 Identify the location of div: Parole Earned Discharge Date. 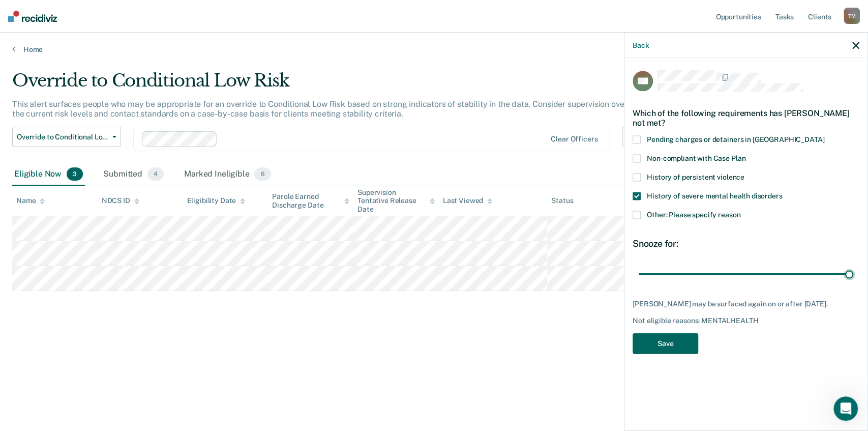
(310, 201).